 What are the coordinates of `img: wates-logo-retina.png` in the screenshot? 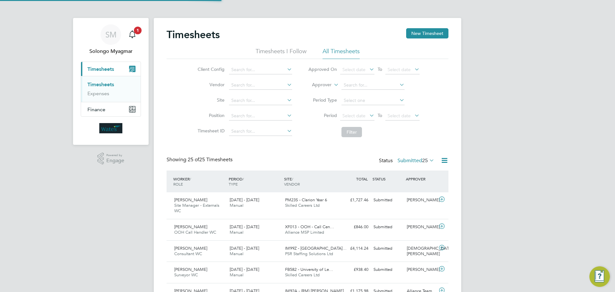 It's located at (111, 128).